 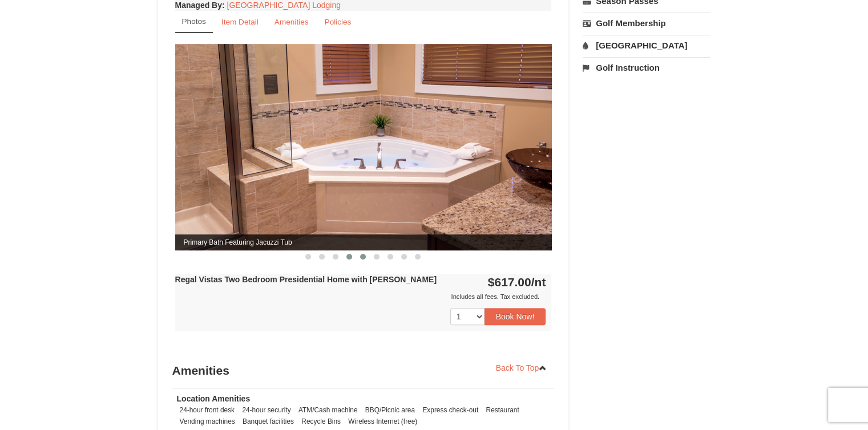 I want to click on button: Book Now!, so click(x=515, y=317).